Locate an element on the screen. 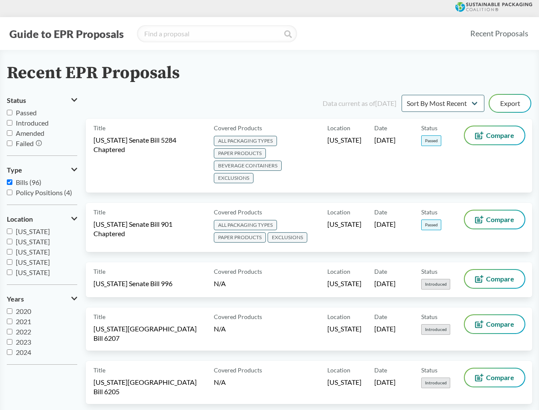 The width and height of the screenshot is (539, 410). span: 2024 is located at coordinates (23, 352).